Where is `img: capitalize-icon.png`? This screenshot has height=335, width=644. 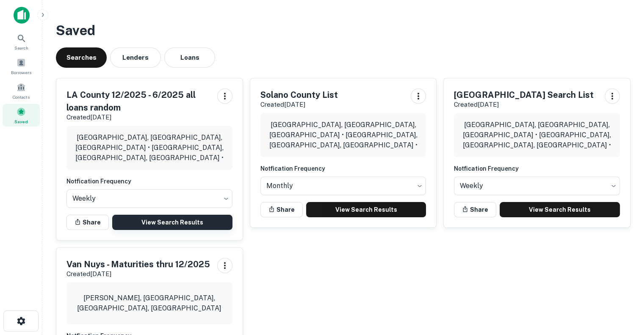
img: capitalize-icon.png is located at coordinates (22, 16).